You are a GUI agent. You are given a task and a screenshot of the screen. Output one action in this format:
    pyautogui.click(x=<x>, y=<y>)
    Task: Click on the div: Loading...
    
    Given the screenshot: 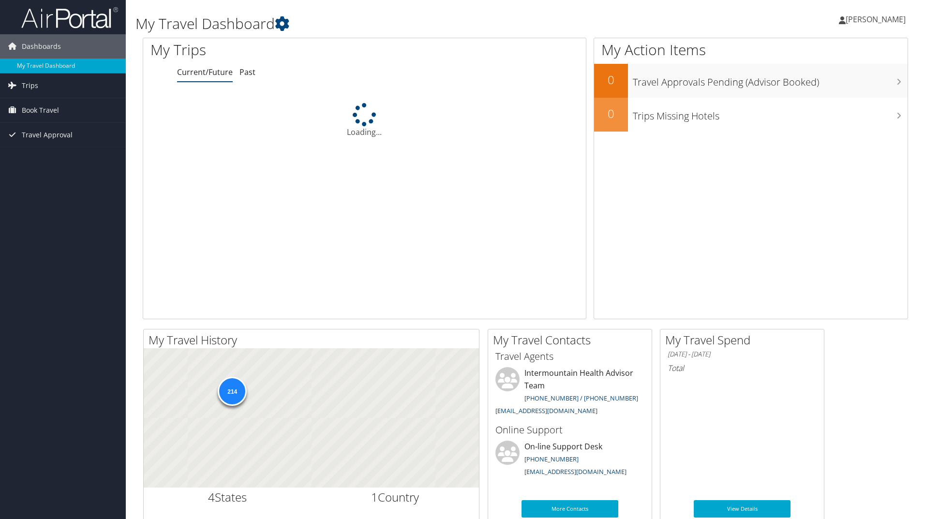 What is the action you would take?
    pyautogui.click(x=364, y=120)
    